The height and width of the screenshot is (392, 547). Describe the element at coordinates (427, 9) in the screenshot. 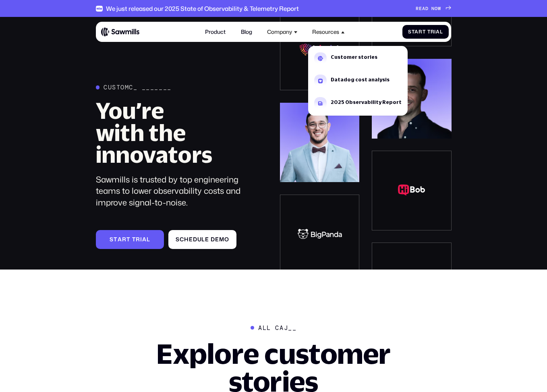

I see `span: D` at that location.